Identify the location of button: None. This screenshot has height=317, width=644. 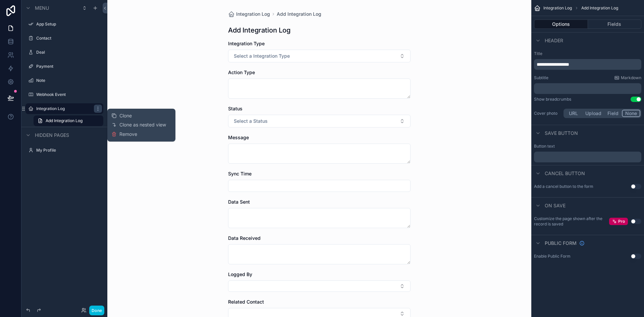
(631, 114).